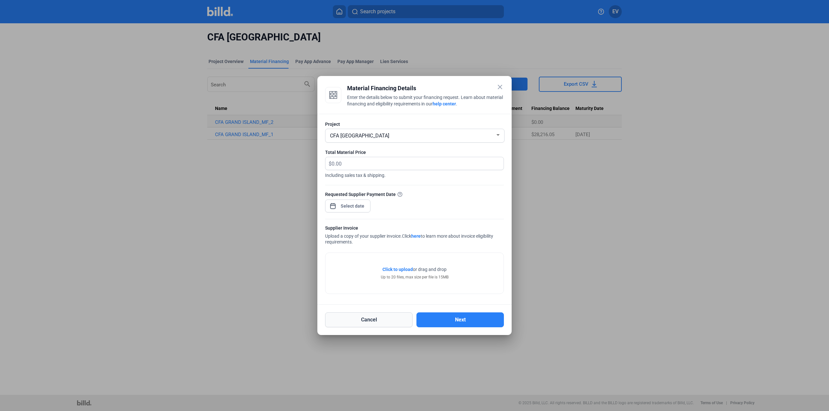  Describe the element at coordinates (425, 88) in the screenshot. I see `div: Material Financing Details` at that location.